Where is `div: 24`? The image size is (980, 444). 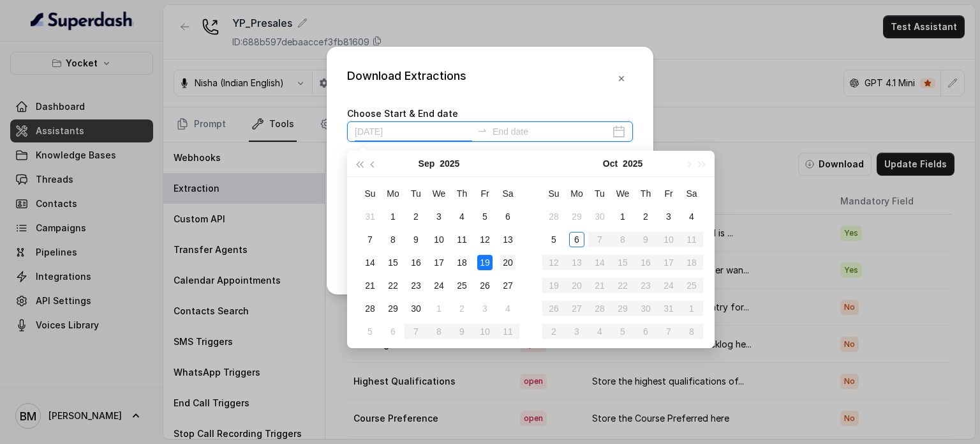 div: 24 is located at coordinates (439, 286).